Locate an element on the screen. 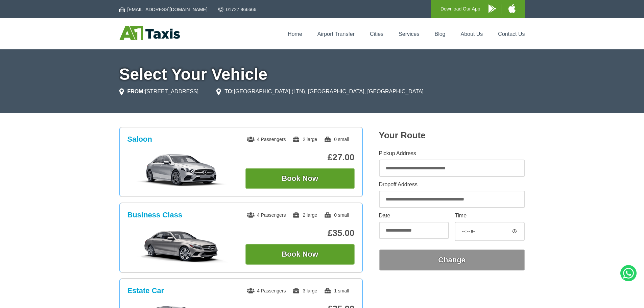  label: Pickup Address is located at coordinates (452, 154).